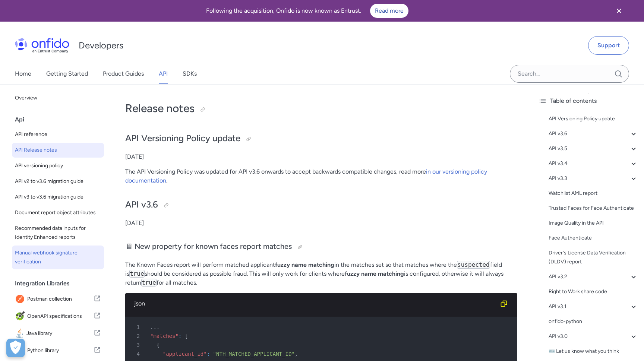  I want to click on span: 3, so click(137, 345).